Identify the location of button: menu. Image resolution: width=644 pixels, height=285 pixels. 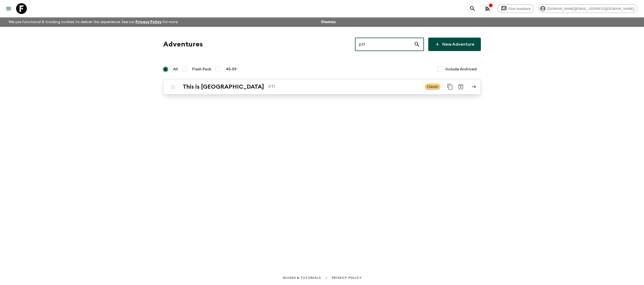
(9, 9).